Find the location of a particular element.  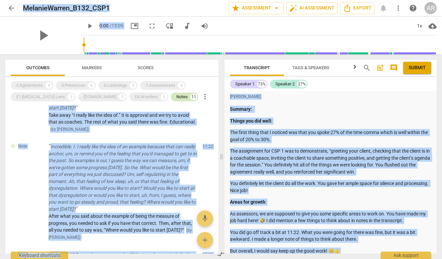

button: Please Do Not Submit until your Assessment is Complete is located at coordinates (417, 68).